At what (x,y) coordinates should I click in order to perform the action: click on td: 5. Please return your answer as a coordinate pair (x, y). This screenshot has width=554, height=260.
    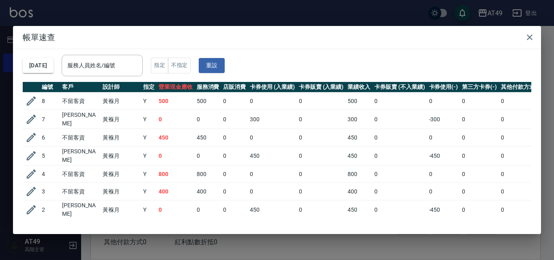
    Looking at the image, I should click on (50, 156).